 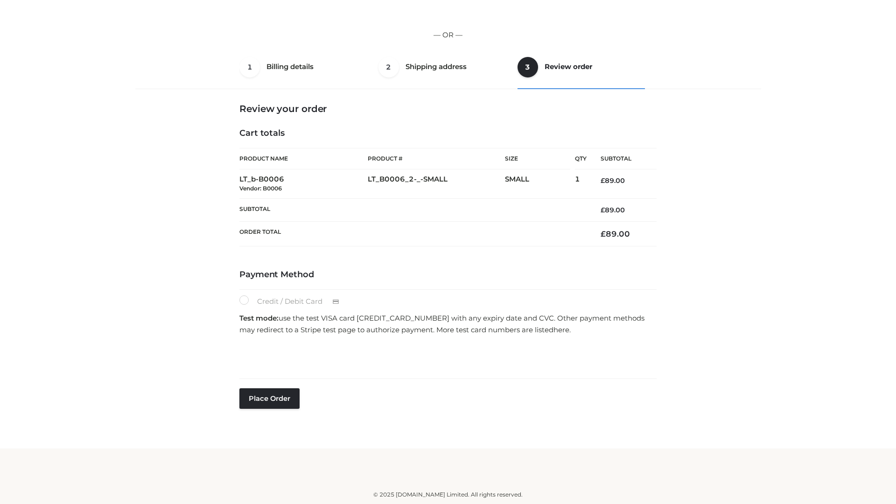 I want to click on a: here, so click(x=562, y=330).